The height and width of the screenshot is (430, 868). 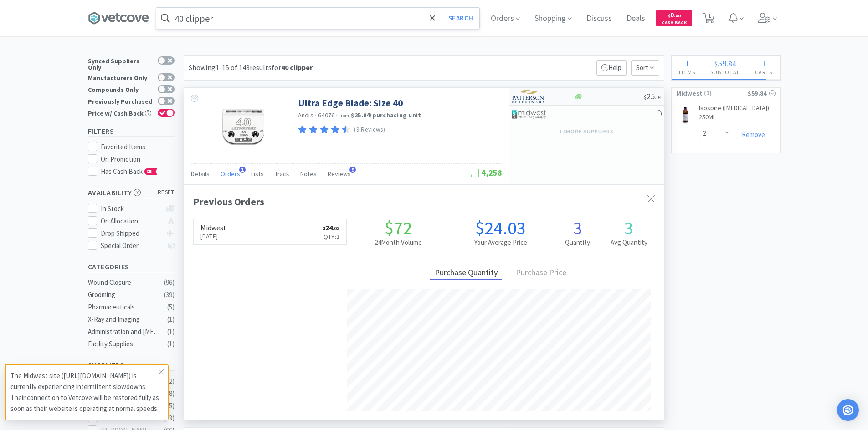 I want to click on h5: Categories, so click(x=132, y=267).